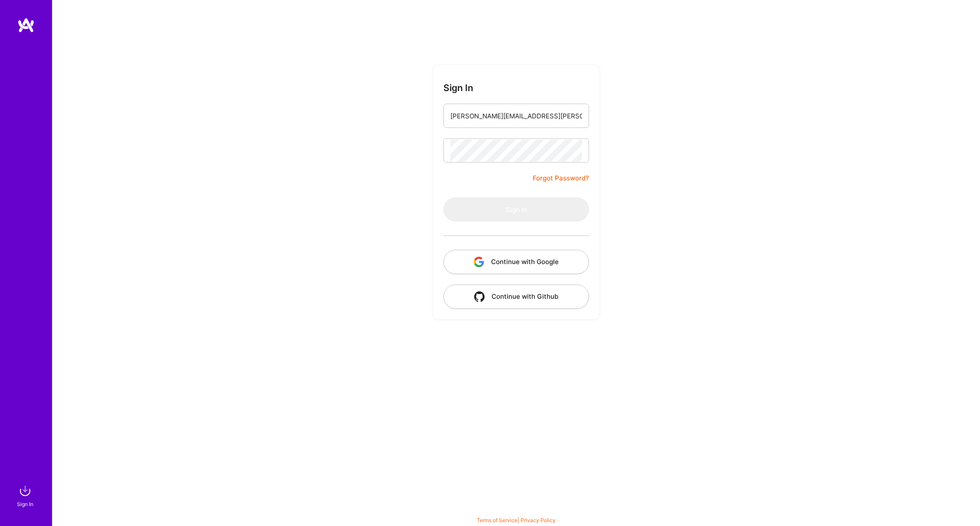  What do you see at coordinates (516, 116) in the screenshot?
I see `input: Email...` at bounding box center [516, 116].